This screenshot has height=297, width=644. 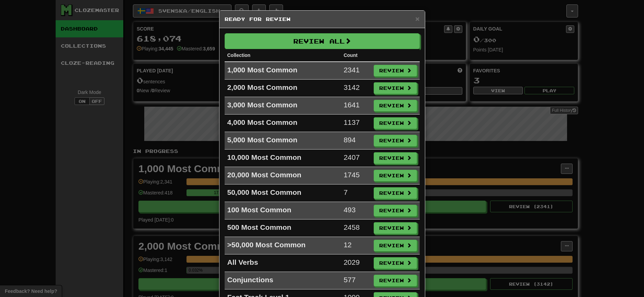 What do you see at coordinates (283, 88) in the screenshot?
I see `td: 2,000 Most Common` at bounding box center [283, 88].